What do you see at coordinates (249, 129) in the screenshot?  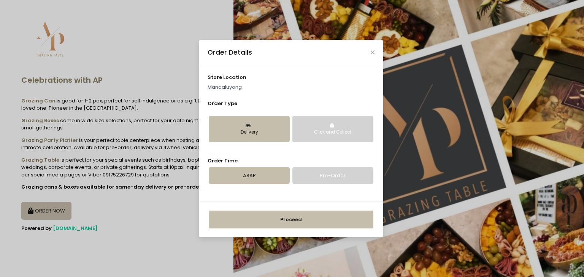 I see `button: Delivery` at bounding box center [249, 129].